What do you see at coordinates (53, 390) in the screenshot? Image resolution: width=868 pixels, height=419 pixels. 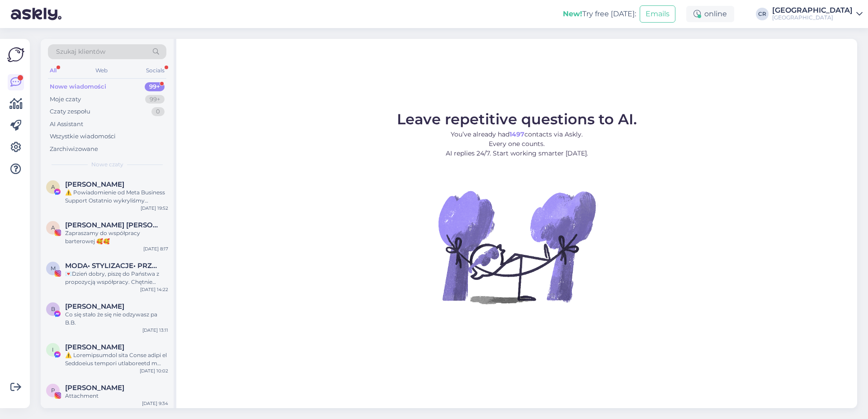 I see `span: P` at bounding box center [53, 390].